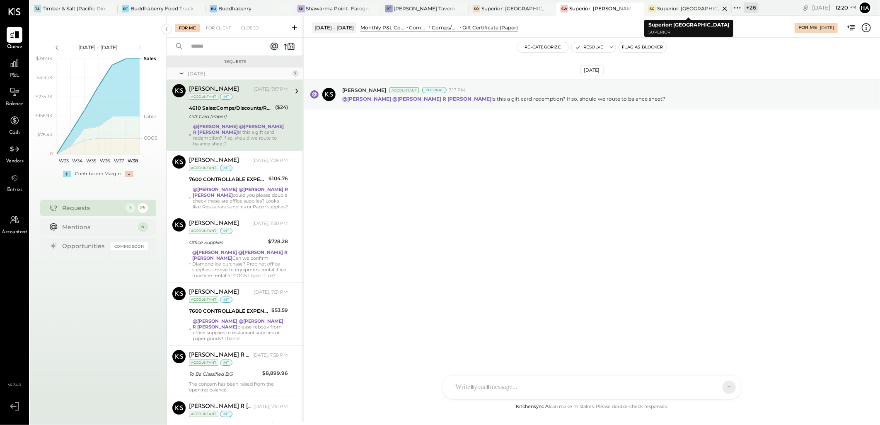  Describe the element at coordinates (15, 182) in the screenshot. I see `a: Entries` at that location.